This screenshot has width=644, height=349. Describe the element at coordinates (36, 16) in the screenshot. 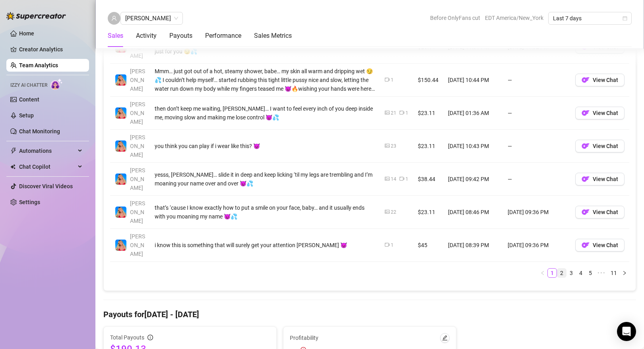

I see `img: logo-BBDzfeDw.svg` at that location.